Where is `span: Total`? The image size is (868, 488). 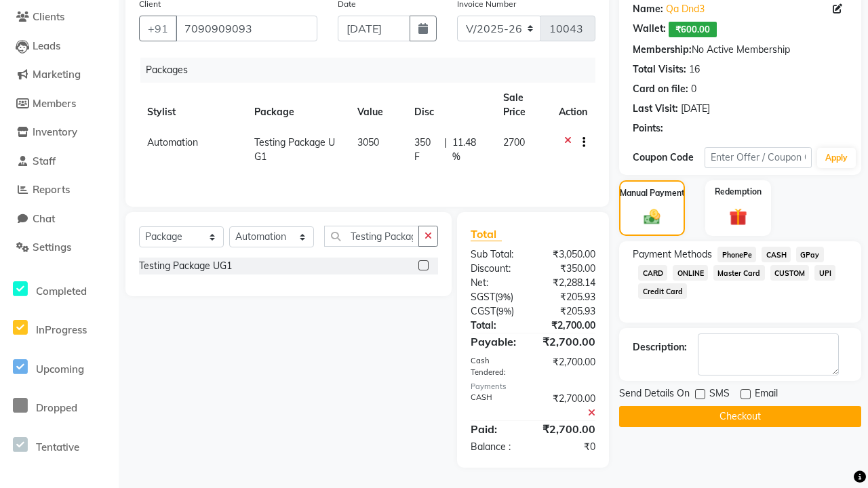 span: Total is located at coordinates (486, 233).